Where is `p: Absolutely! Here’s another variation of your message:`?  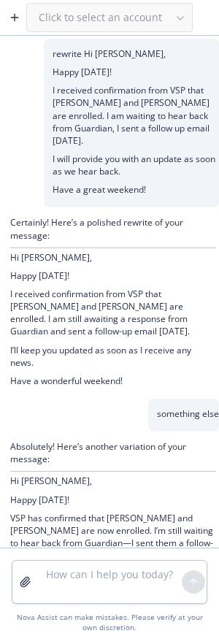 p: Absolutely! Here’s another variation of your message: is located at coordinates (113, 453).